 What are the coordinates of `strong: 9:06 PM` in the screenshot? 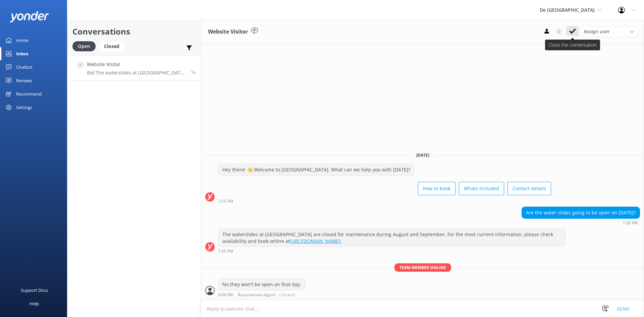 It's located at (225, 295).